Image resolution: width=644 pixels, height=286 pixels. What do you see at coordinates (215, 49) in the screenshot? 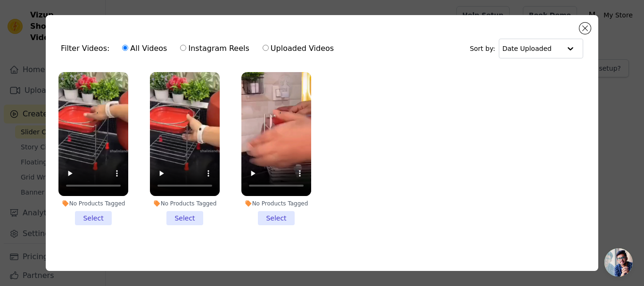
I see `label: Instagram Reels` at bounding box center [215, 49].